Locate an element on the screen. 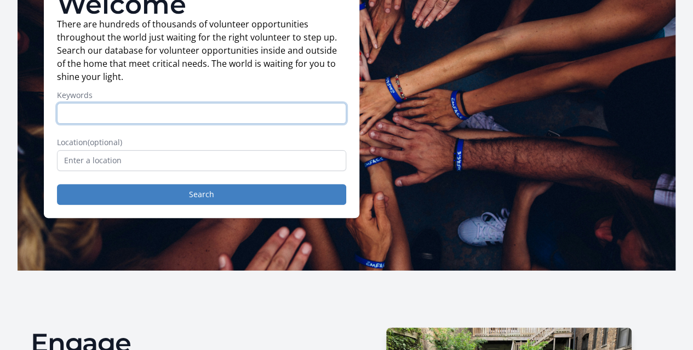 The height and width of the screenshot is (350, 693). button: Search is located at coordinates (201, 194).